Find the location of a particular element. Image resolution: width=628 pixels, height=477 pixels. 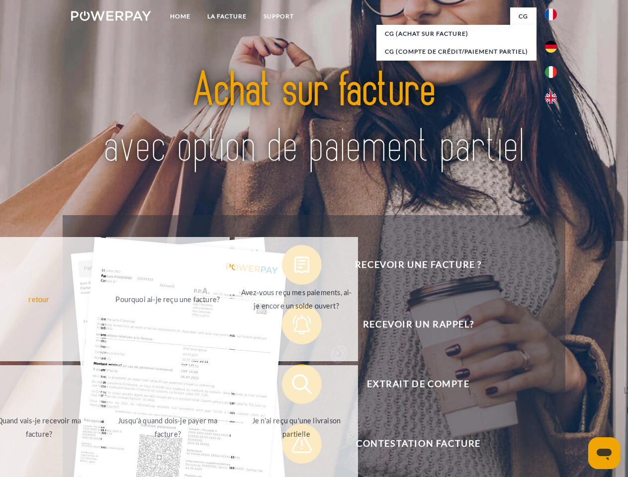

img: logo-powerpay-white.svg is located at coordinates (111, 16).